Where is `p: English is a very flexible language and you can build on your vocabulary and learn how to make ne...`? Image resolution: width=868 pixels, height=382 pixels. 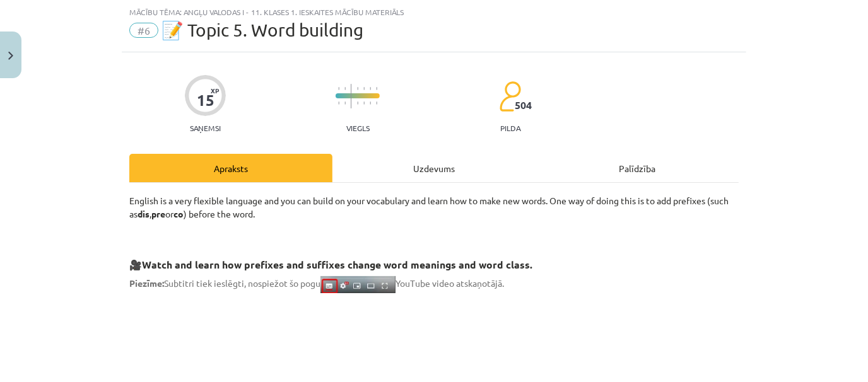
p: English is a very flexible language and you can build on your vocabulary and learn how to make ne... is located at coordinates (434, 207).